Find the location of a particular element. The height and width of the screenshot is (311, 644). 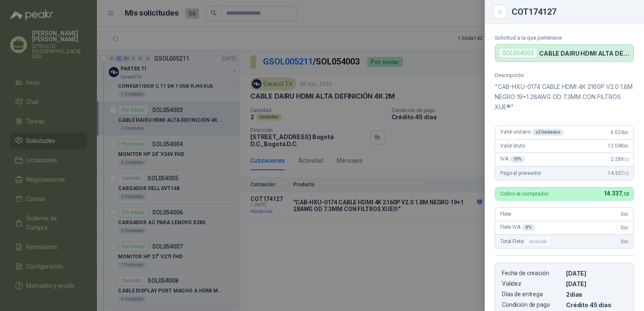

span: Valor bruto is located at coordinates (513, 146).